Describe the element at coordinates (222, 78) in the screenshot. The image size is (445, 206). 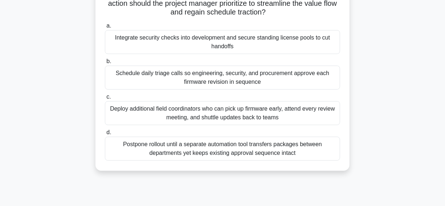
I see `div: Schedule daily triage calls so engineering, security, and procurement approve each firmware revis...` at that location.